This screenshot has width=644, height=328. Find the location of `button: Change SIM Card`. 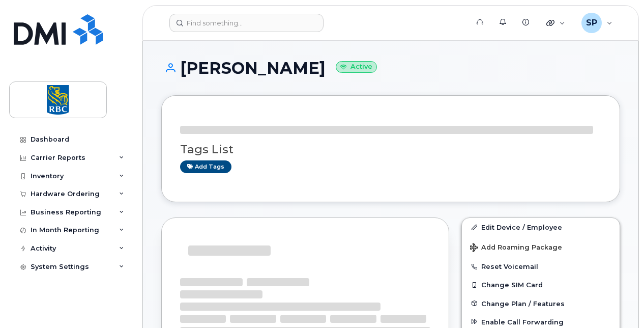

button: Change SIM Card is located at coordinates (541, 285).